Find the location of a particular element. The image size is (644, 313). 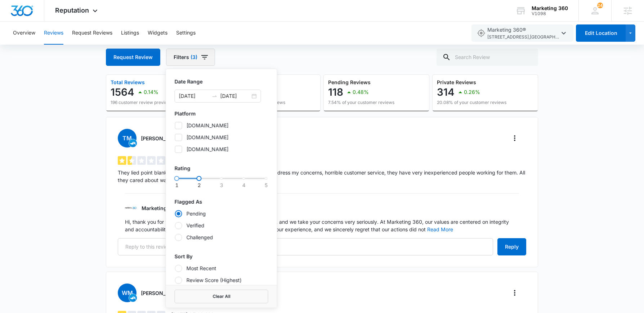

p: Private Reviews is located at coordinates (472, 83).